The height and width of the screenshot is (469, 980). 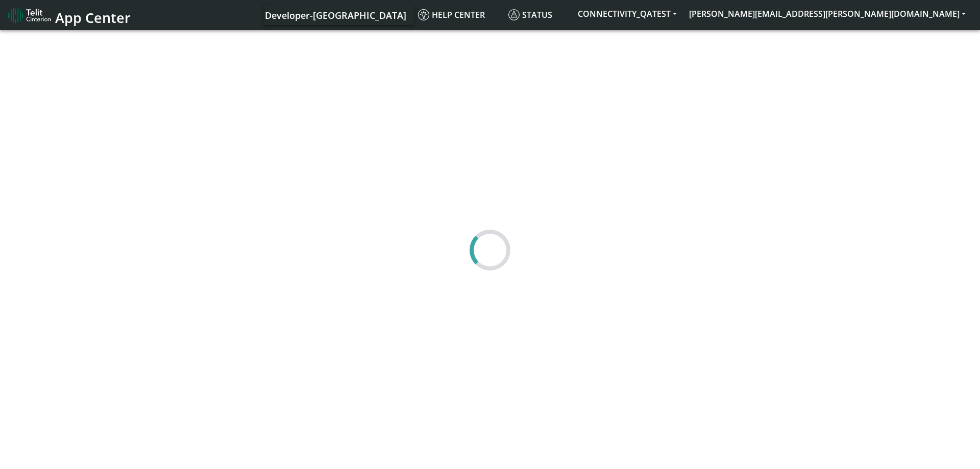 I want to click on span: App Center, so click(x=93, y=18).